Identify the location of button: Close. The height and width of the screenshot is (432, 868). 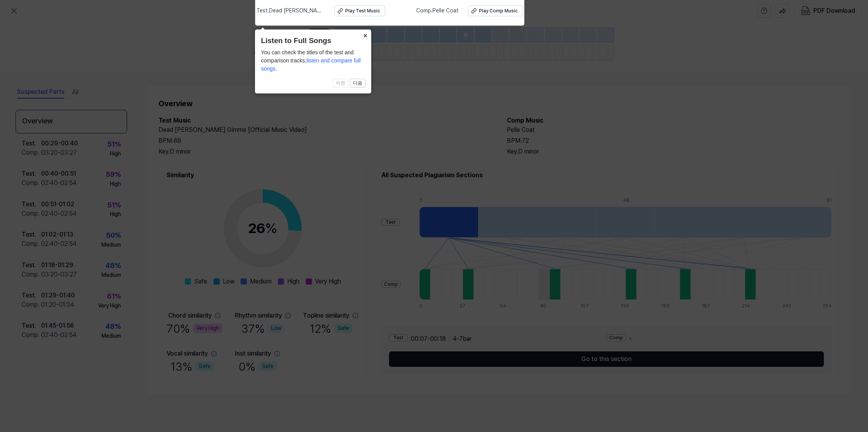
(365, 35).